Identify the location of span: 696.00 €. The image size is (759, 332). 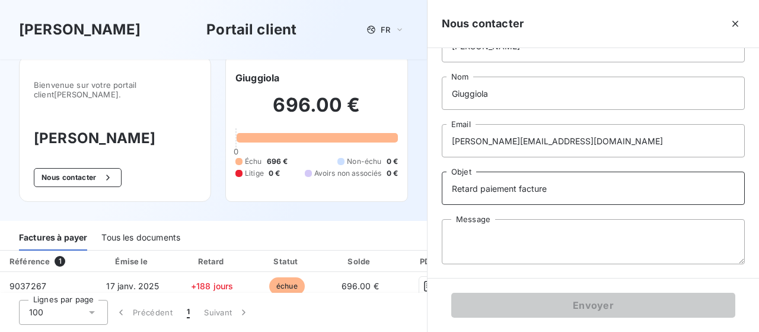
(360, 285).